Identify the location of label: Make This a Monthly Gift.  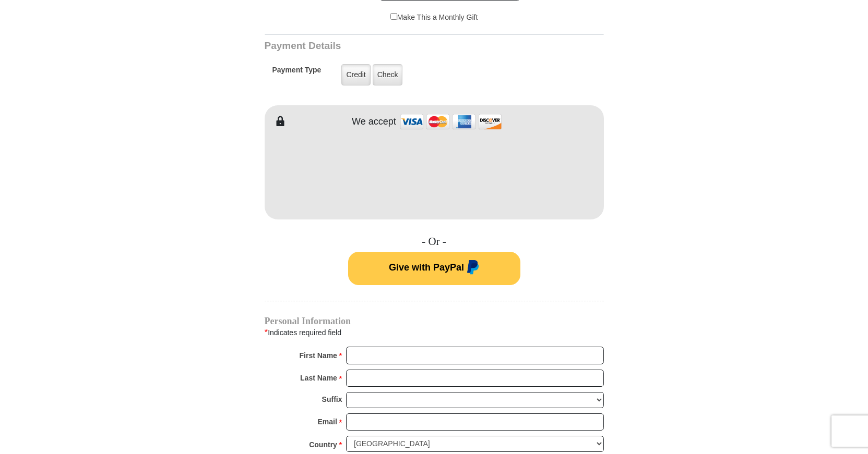
(434, 17).